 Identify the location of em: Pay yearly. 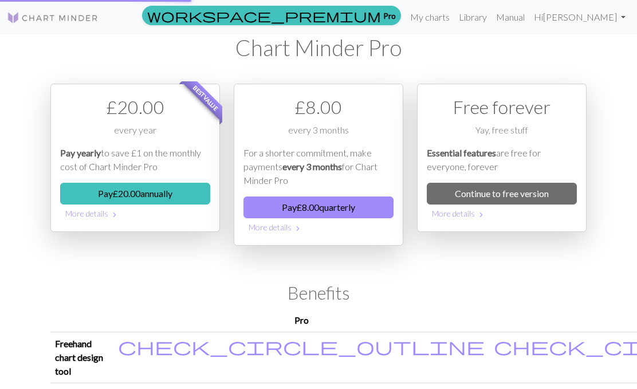
(80, 152).